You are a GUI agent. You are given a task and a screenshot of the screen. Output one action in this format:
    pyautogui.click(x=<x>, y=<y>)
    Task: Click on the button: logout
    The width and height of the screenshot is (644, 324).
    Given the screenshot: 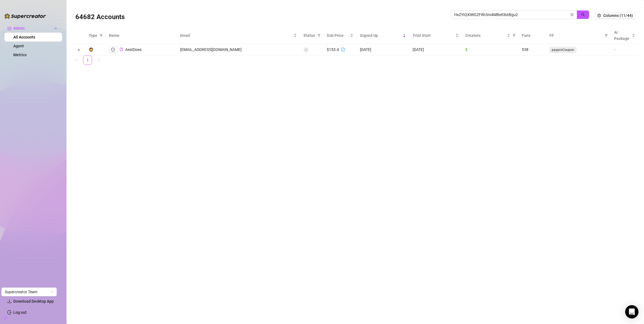 What is the action you would take?
    pyautogui.click(x=113, y=50)
    